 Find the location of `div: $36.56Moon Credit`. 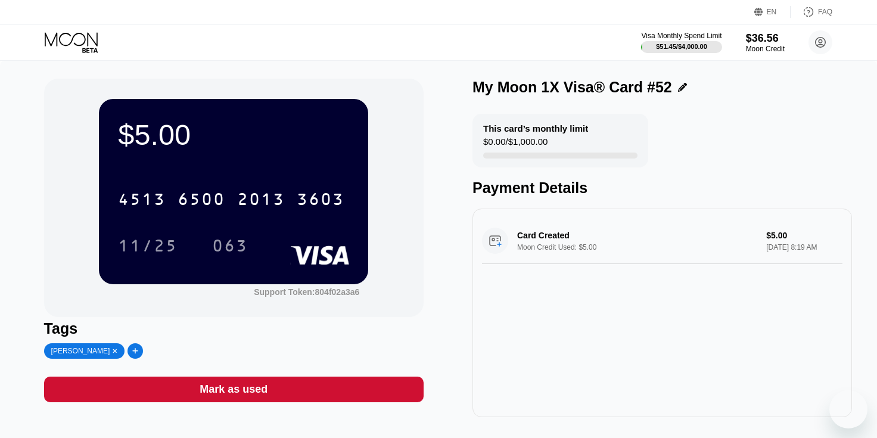

div: $36.56Moon Credit is located at coordinates (765, 42).